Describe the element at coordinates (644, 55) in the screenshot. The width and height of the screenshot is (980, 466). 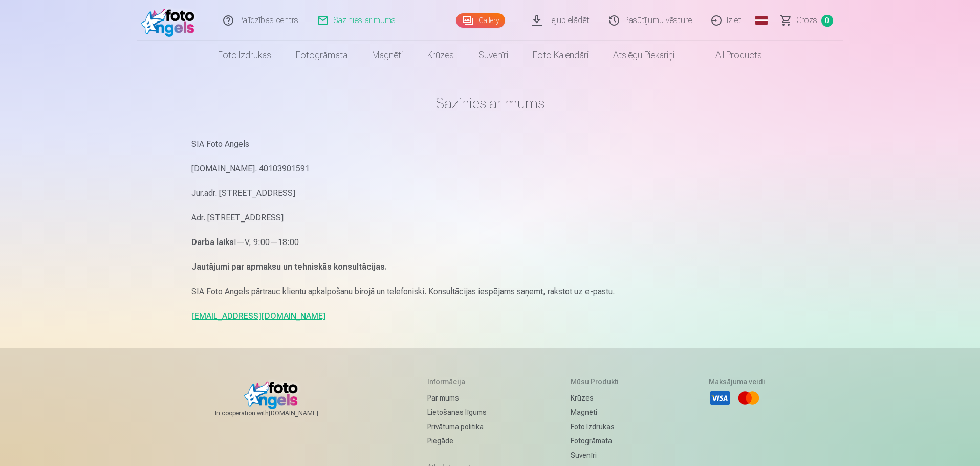
I see `a: Atslēgu piekariņi` at that location.